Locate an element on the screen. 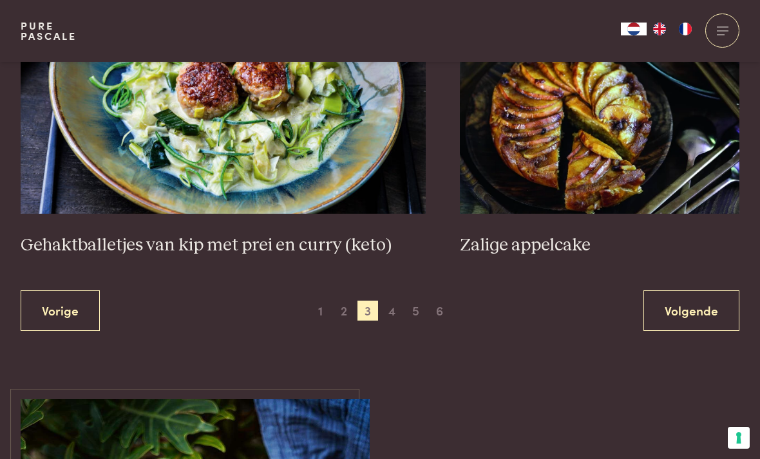 The image size is (760, 459). h3: Zalige appelcake is located at coordinates (600, 246).